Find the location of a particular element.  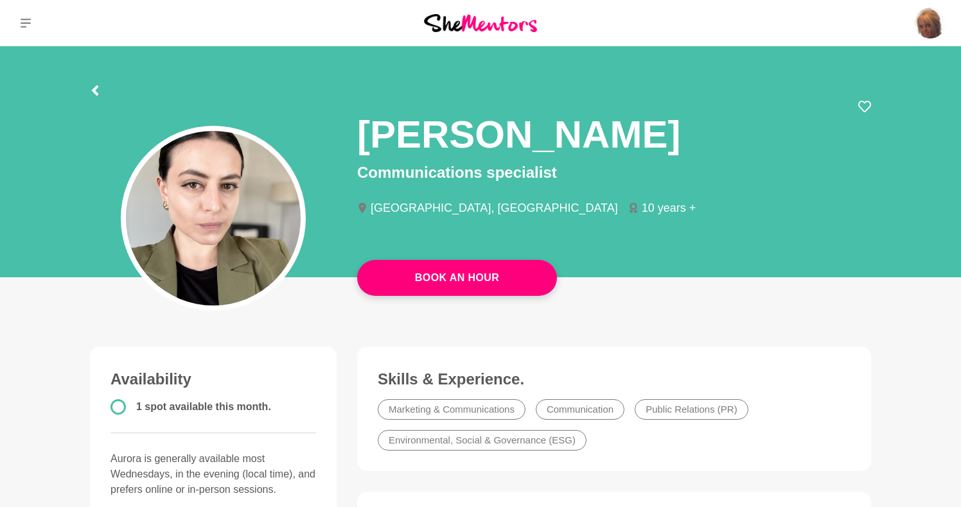

h3: Skills & Experience. is located at coordinates (614, 380).